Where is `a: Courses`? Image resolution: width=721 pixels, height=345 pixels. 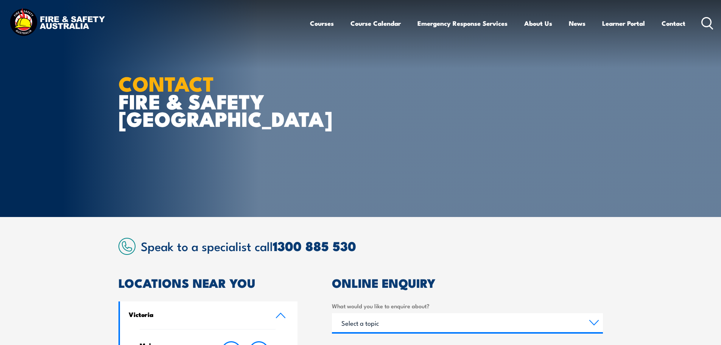
a: Courses is located at coordinates (322, 23).